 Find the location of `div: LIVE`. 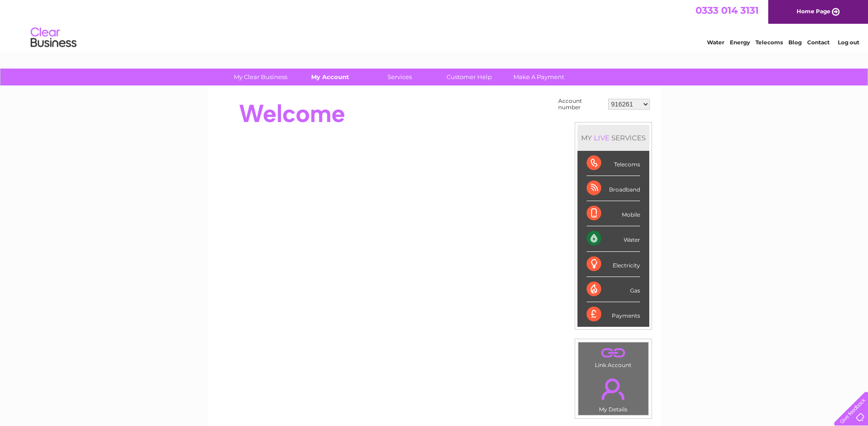

div: LIVE is located at coordinates (602, 138).